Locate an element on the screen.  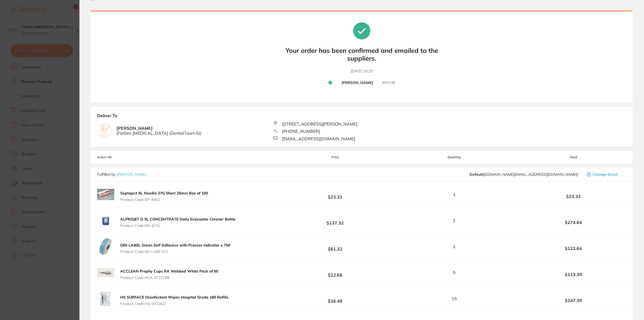
span: Product Code: HSA-5722768 is located at coordinates (169, 278).